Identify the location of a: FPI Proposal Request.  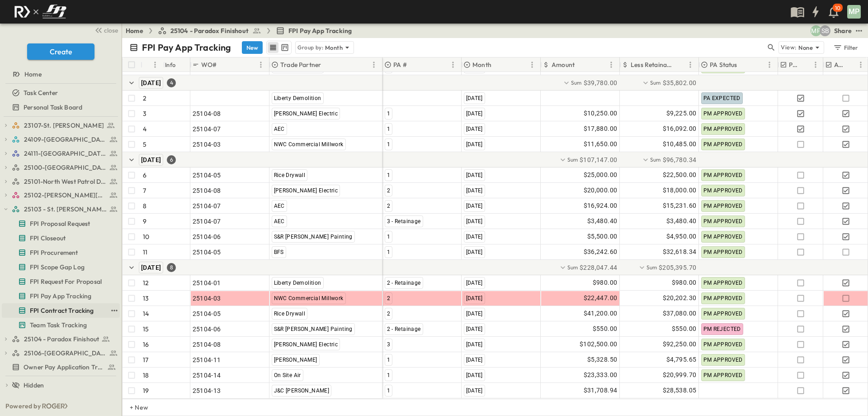
(60, 224).